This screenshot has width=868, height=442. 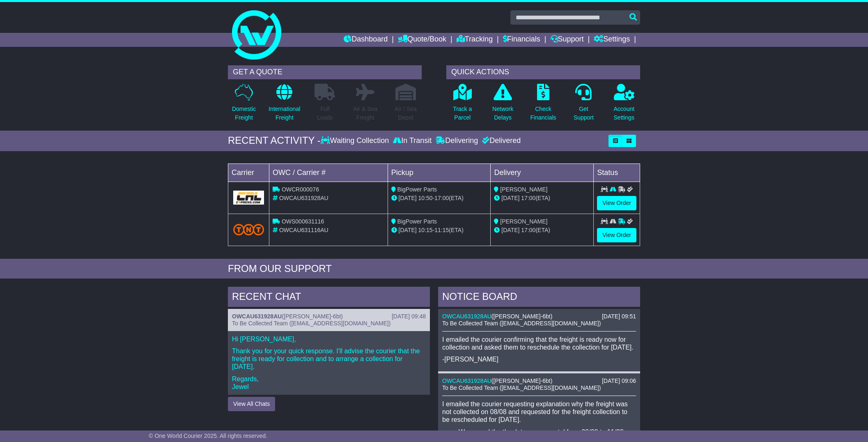 I want to click on span: OWS000631116, so click(x=303, y=221).